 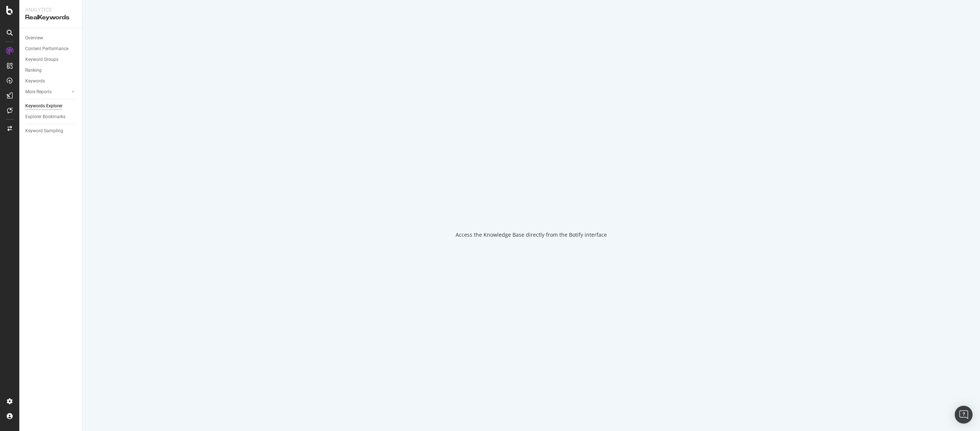 What do you see at coordinates (531, 235) in the screenshot?
I see `div: Access the Knowledge Base directly from the Botify interface` at bounding box center [531, 235].